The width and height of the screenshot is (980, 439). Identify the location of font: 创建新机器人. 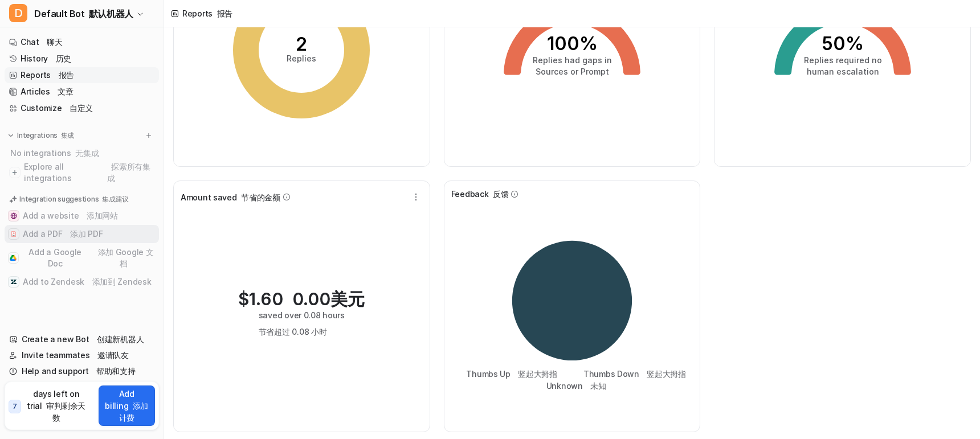
(121, 339).